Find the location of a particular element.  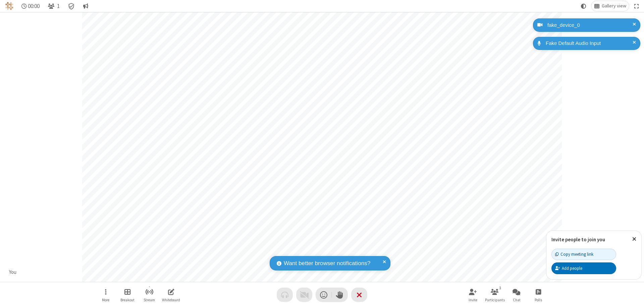

button: Video is located at coordinates (304, 294).